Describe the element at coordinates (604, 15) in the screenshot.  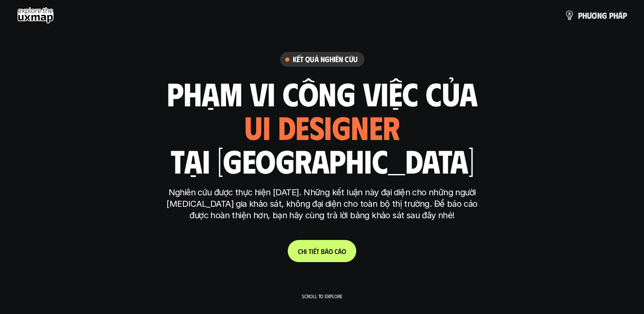
I see `span: g` at that location.